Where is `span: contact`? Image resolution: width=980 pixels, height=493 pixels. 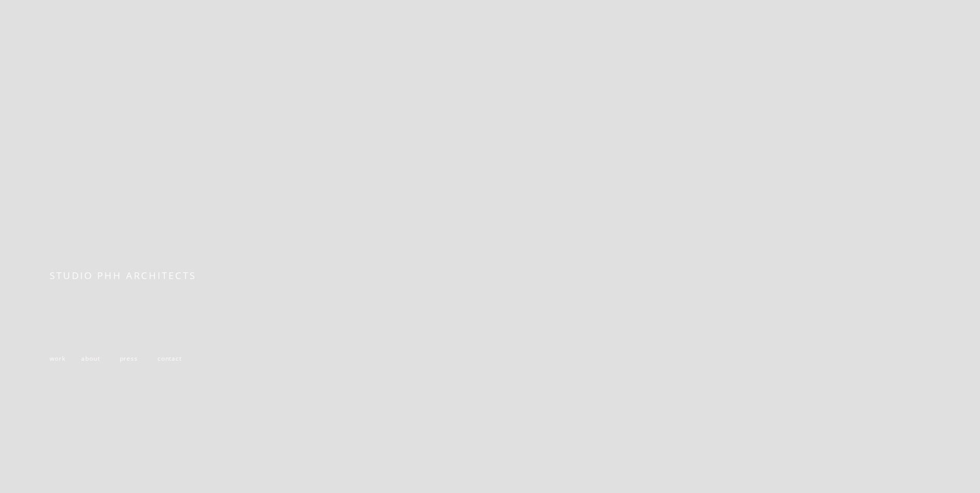
span: contact is located at coordinates (170, 358).